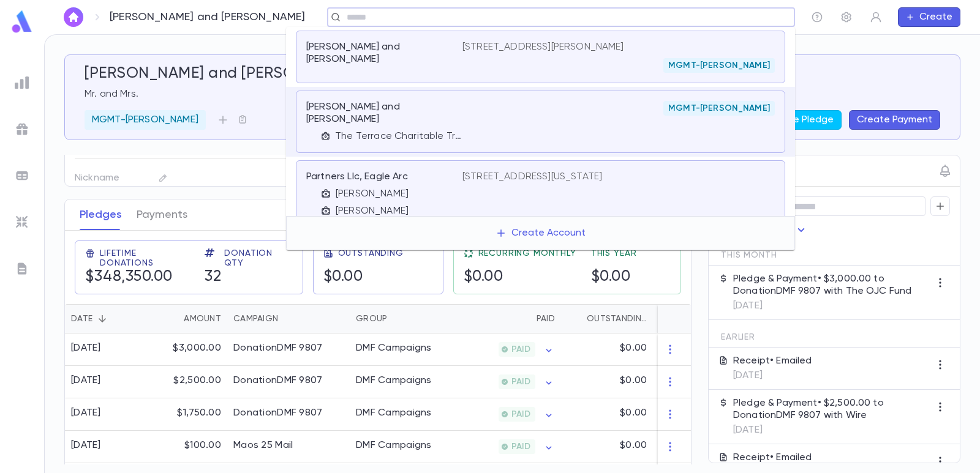 The height and width of the screenshot is (473, 980). What do you see at coordinates (357, 177) in the screenshot?
I see `p: Partners Llc, Eagle Arc` at bounding box center [357, 177].